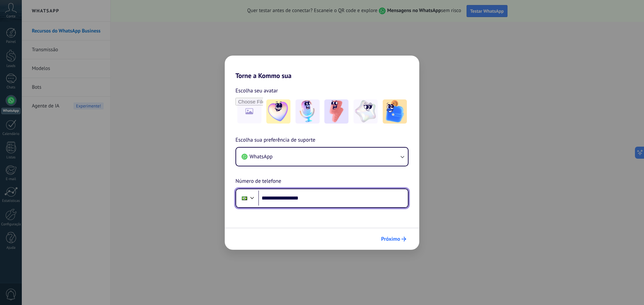  Describe the element at coordinates (322, 157) in the screenshot. I see `button: WhatsApp` at that location.